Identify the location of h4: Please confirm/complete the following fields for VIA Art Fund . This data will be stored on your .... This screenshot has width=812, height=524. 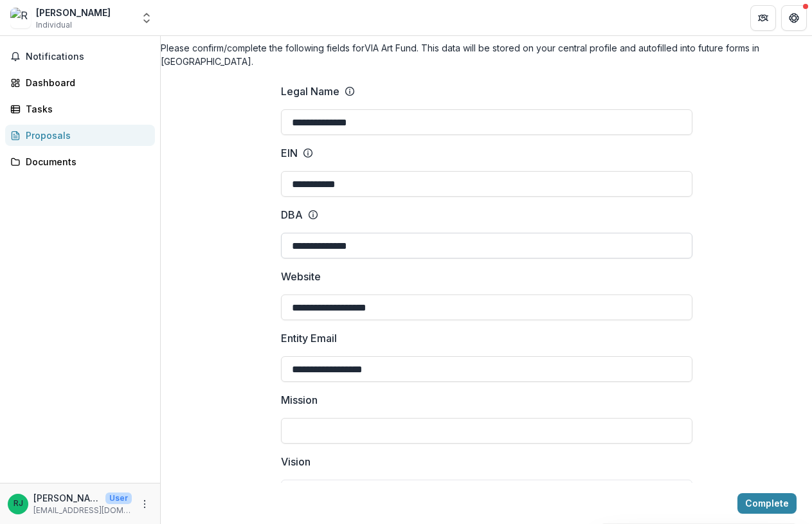
(486, 55).